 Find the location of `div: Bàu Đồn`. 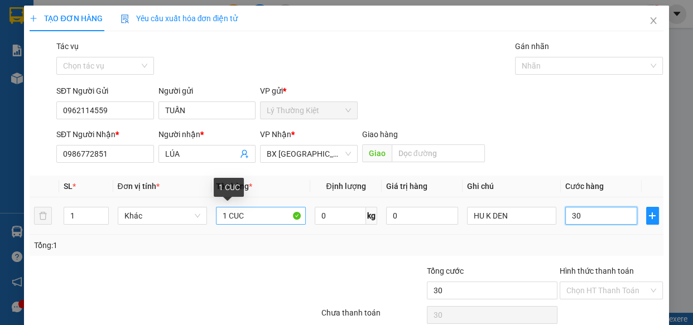

div: Bàu Đồn is located at coordinates (151, 16).